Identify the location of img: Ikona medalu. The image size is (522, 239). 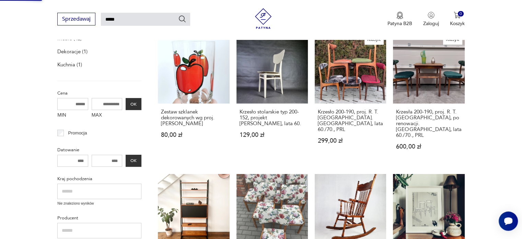
(400, 15).